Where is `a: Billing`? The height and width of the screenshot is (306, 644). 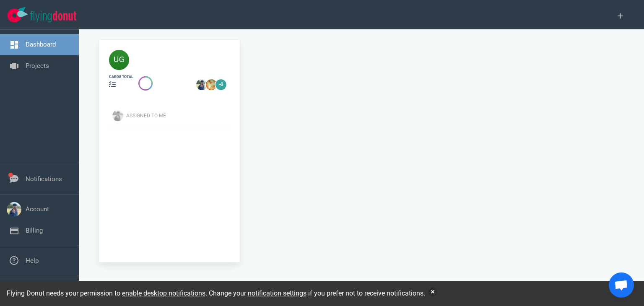 a: Billing is located at coordinates (34, 230).